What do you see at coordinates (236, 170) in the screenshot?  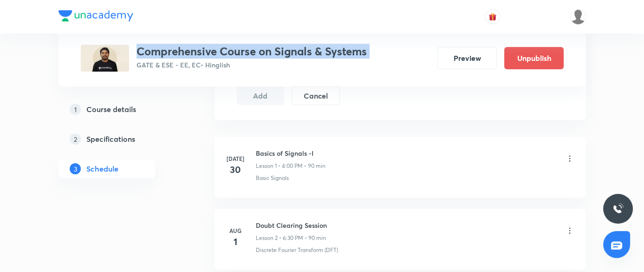 I see `h4: 30` at bounding box center [236, 170].